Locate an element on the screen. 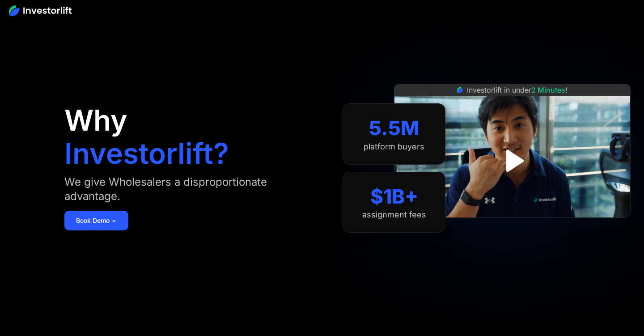 The height and width of the screenshot is (336, 644). a: Book Demo ➢ is located at coordinates (96, 221).